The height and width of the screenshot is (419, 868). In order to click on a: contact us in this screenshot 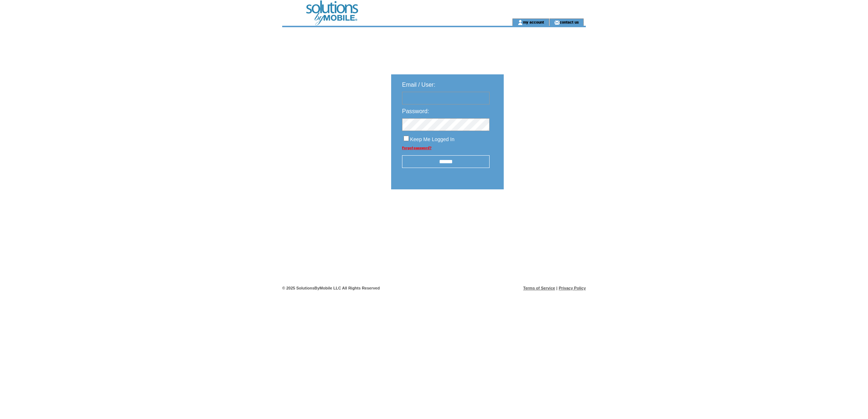, I will do `click(569, 22)`.